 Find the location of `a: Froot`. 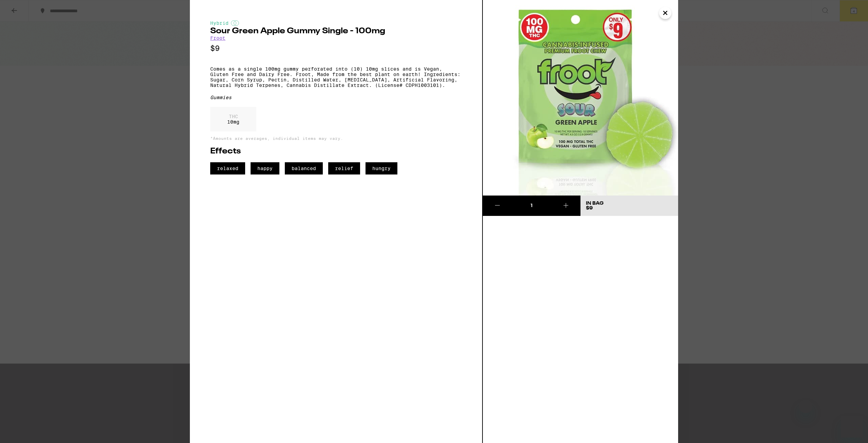

a: Froot is located at coordinates (217, 38).